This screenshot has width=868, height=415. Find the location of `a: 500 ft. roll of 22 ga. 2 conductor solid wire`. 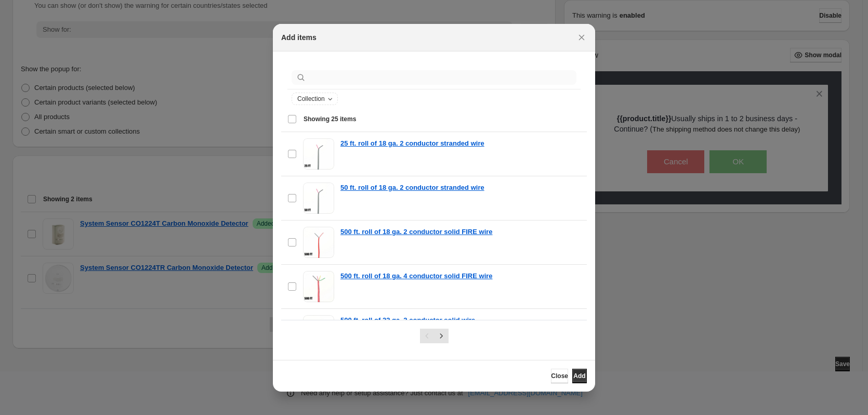

a: 500 ft. roll of 22 ga. 2 conductor solid wire is located at coordinates (408, 320).